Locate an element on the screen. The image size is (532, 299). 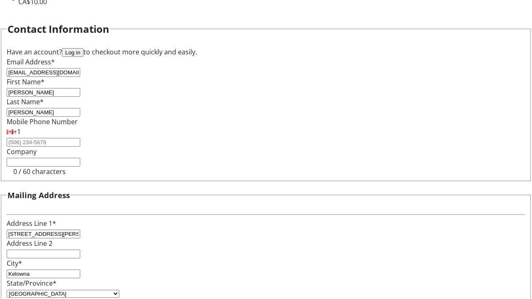
div: Have an account? to checkout more quickly and easily. is located at coordinates (266, 52).